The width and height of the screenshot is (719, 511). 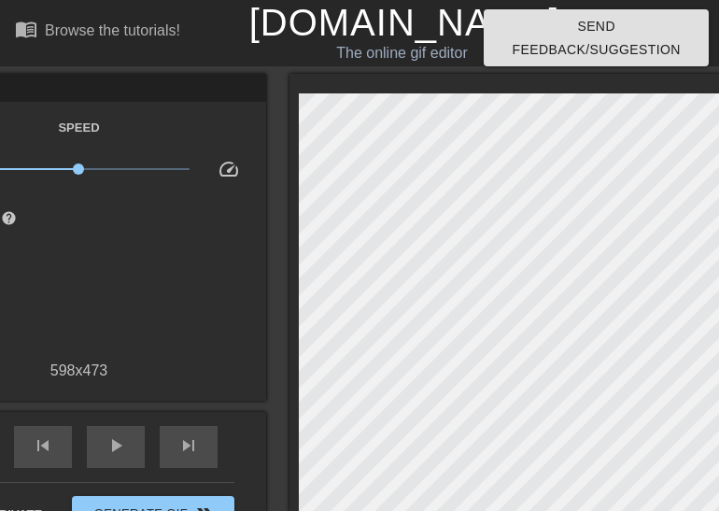 I want to click on label: Speed, so click(x=78, y=128).